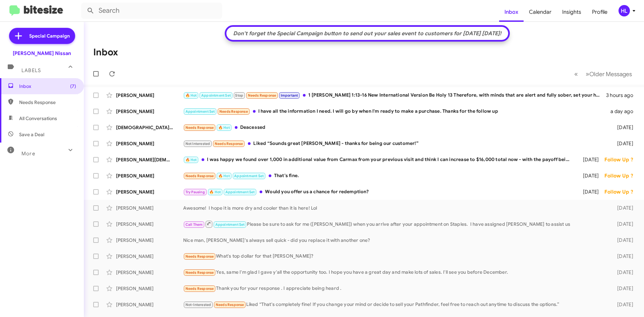  What do you see at coordinates (394, 305) in the screenshot?
I see `div: Liked “That's completely fine! If you change your mind or decide to sell your Pathfinder, feel fr...` at bounding box center [394, 305].